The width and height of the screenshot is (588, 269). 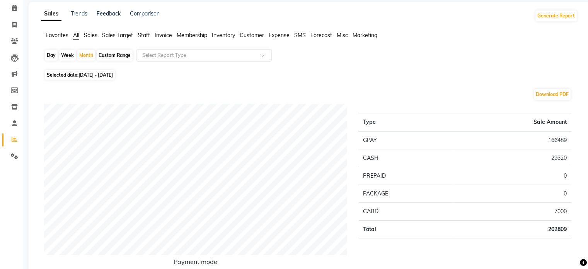 What do you see at coordinates (76, 35) in the screenshot?
I see `span: All` at bounding box center [76, 35].